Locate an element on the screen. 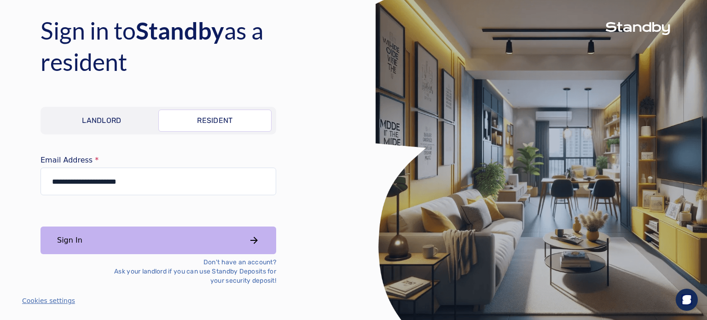 The height and width of the screenshot is (320, 707). a: Resident is located at coordinates (215, 121).